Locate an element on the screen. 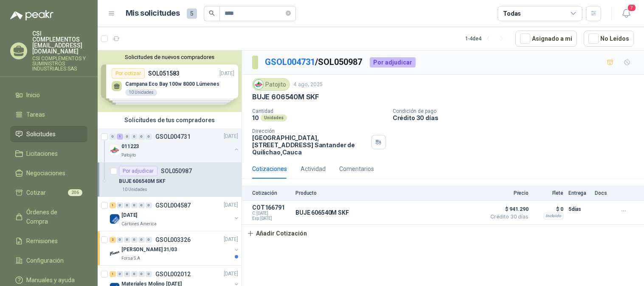 The image size is (644, 286). span: 5 is located at coordinates (192, 14).